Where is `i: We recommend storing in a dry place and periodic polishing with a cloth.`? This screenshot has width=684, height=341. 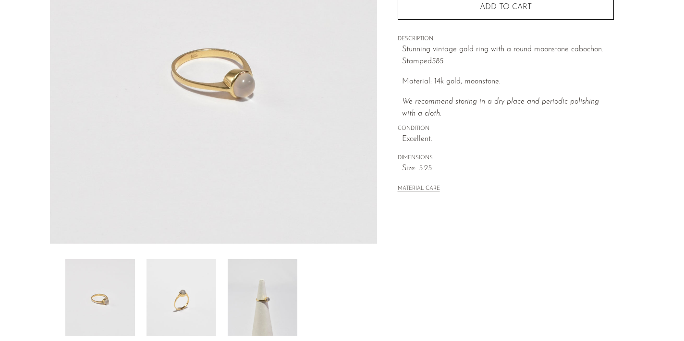
i: We recommend storing in a dry place and periodic polishing with a cloth. is located at coordinates (500, 108).